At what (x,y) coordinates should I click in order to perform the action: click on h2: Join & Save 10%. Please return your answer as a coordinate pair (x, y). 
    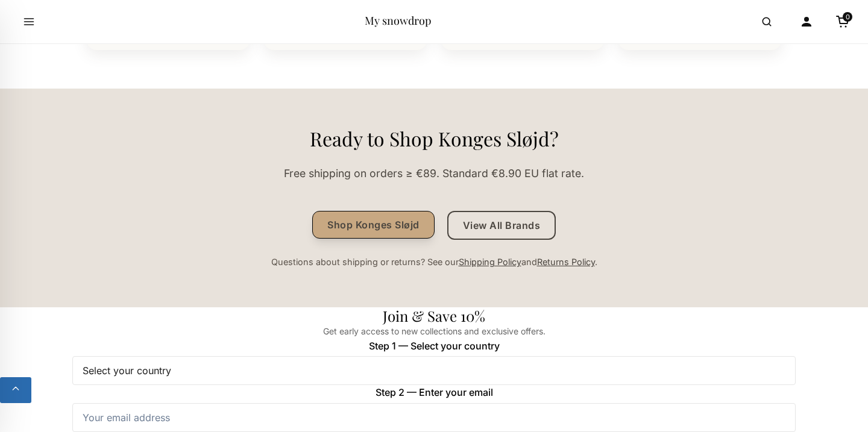
    Looking at the image, I should click on (434, 316).